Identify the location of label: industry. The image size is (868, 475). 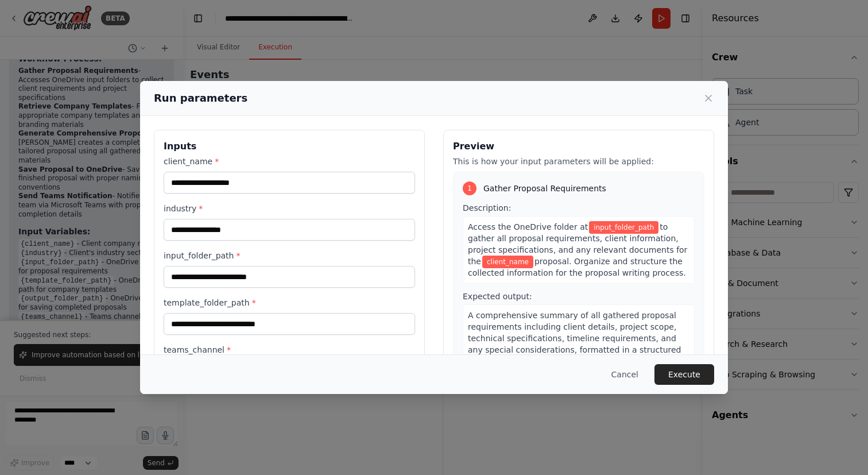
(290, 208).